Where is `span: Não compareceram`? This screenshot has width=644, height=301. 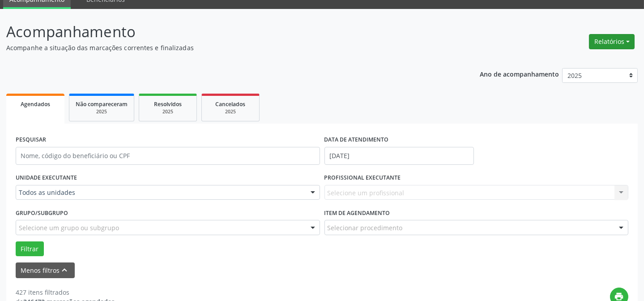
span: Não compareceram is located at coordinates (102, 104).